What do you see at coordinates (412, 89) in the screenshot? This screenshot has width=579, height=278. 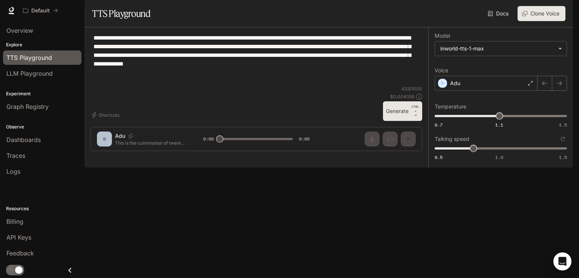 I see `p: 433 / 1000` at bounding box center [412, 89].